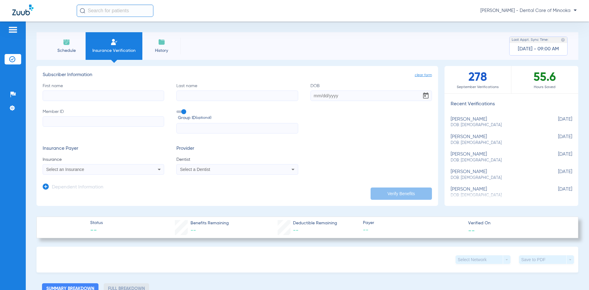 This screenshot has height=290, width=589. Describe the element at coordinates (518, 223) in the screenshot. I see `span: Verified On` at that location.